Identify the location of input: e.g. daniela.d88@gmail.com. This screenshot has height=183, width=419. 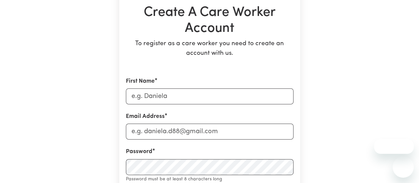
(210, 131).